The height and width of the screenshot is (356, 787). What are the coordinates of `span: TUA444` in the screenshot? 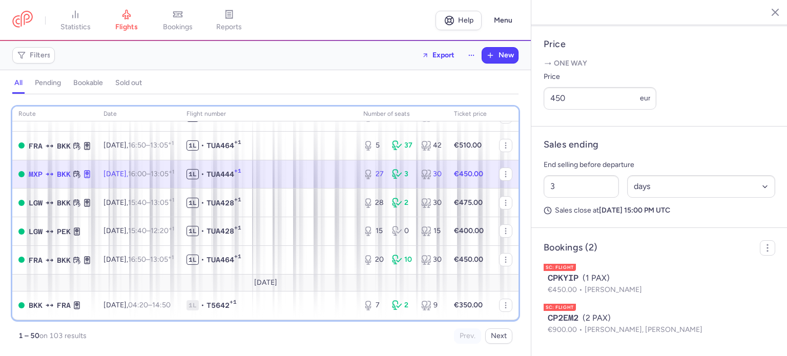 It's located at (220, 174).